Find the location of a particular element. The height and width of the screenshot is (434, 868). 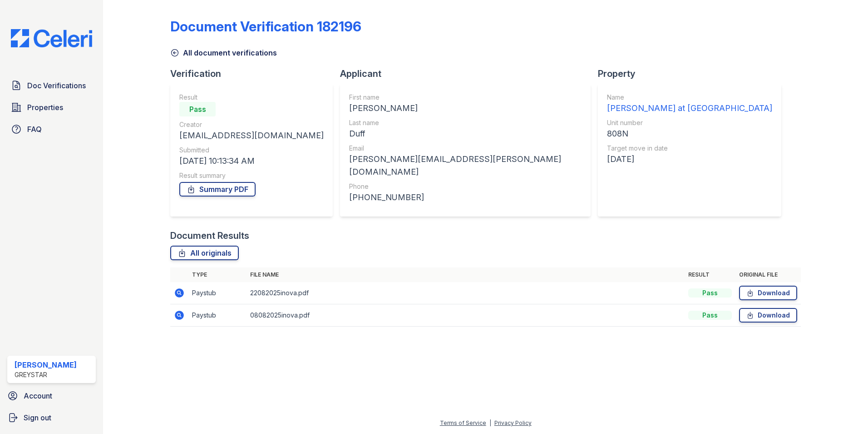

div: Unit number is located at coordinates (689, 122).